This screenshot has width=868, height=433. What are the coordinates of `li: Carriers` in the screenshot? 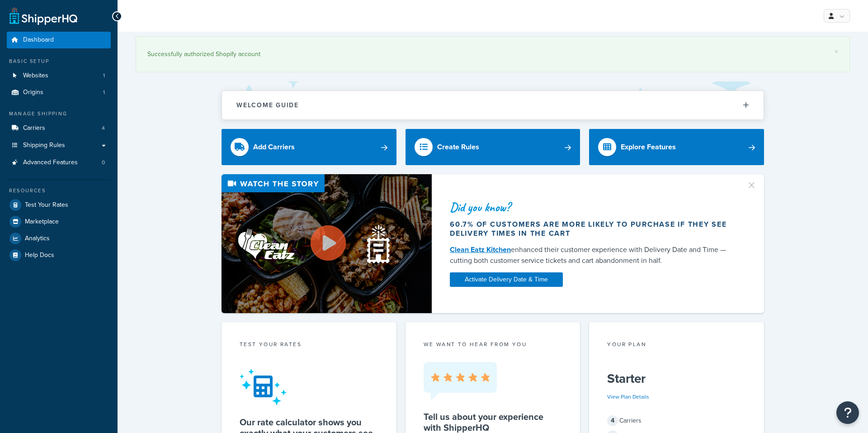 It's located at (59, 128).